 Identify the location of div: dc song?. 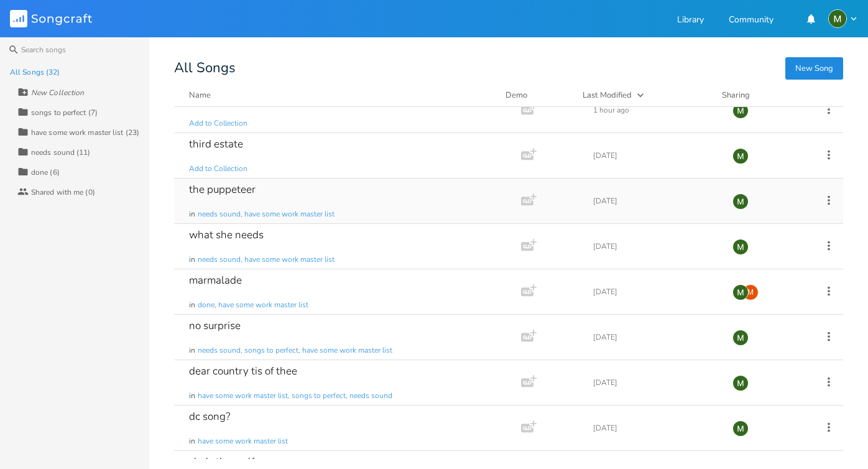
(209, 416).